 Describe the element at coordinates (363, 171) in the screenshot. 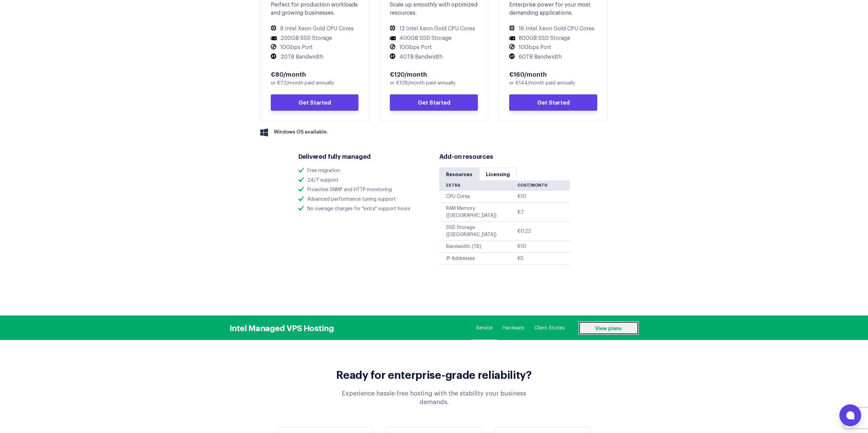

I see `li: Free migration` at that location.